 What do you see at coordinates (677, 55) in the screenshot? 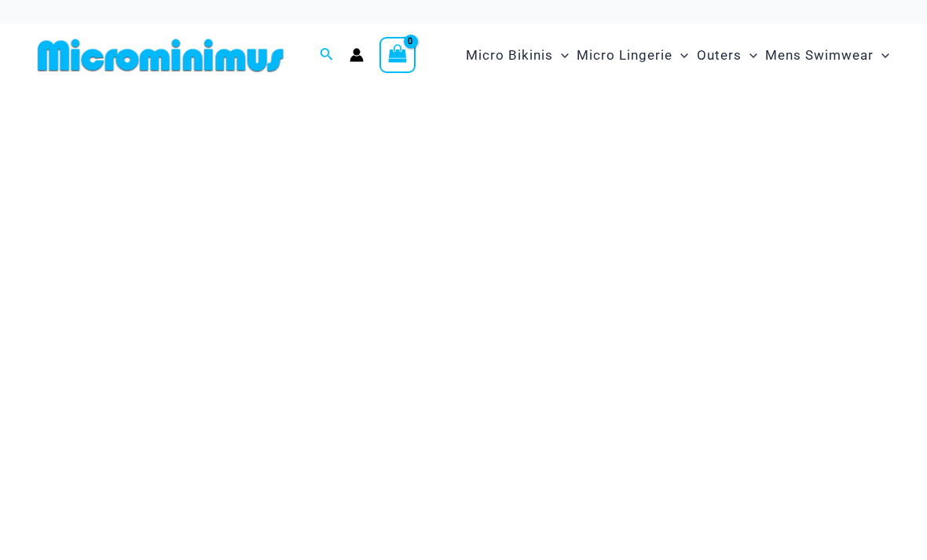
I see `nav: Site Navigation` at bounding box center [677, 55].